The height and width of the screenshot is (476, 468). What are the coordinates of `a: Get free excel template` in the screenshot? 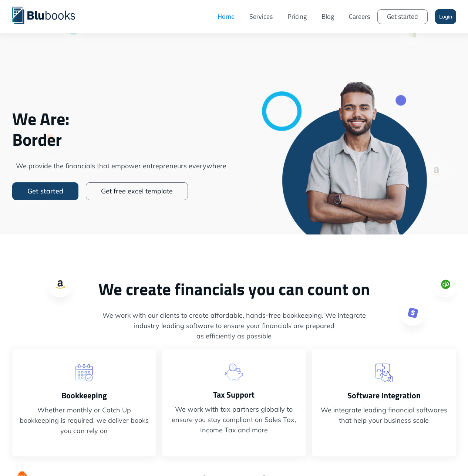 It's located at (137, 191).